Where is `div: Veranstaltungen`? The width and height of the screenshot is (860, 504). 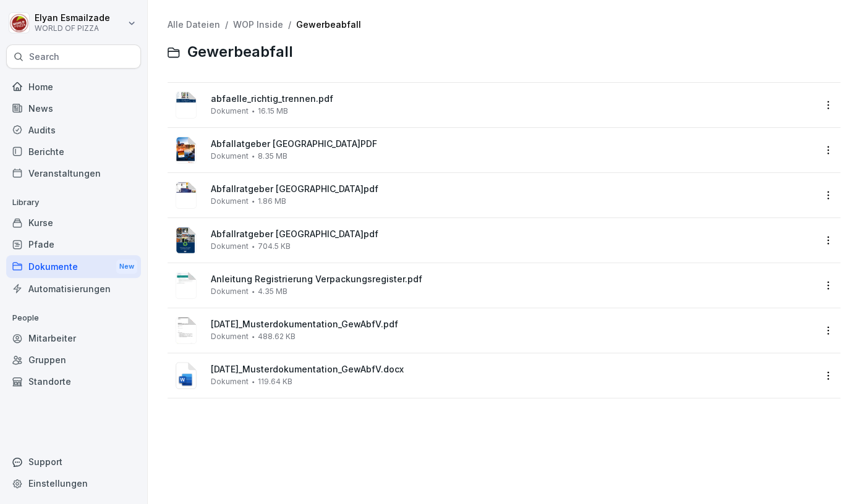
div: Veranstaltungen is located at coordinates (73, 173).